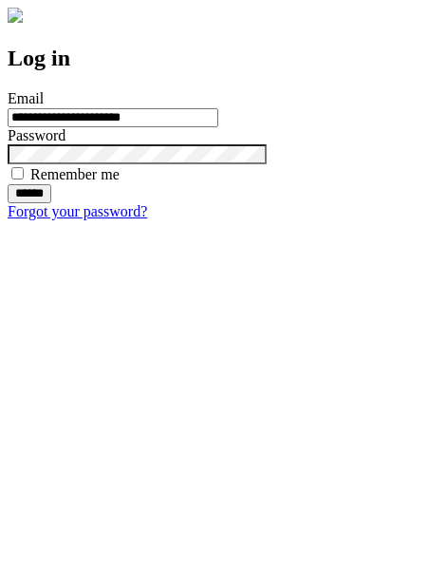 Image resolution: width=427 pixels, height=566 pixels. I want to click on label: Email, so click(26, 98).